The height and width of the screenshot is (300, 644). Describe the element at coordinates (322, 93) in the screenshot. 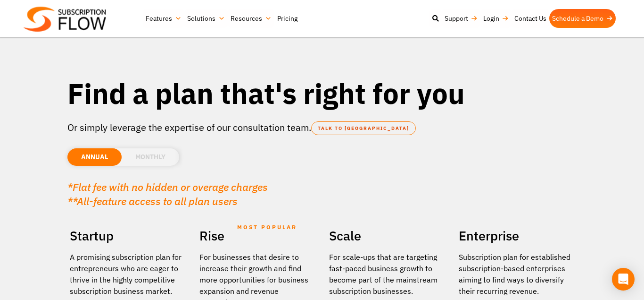

I see `h1: Find a plan that's right for you` at that location.